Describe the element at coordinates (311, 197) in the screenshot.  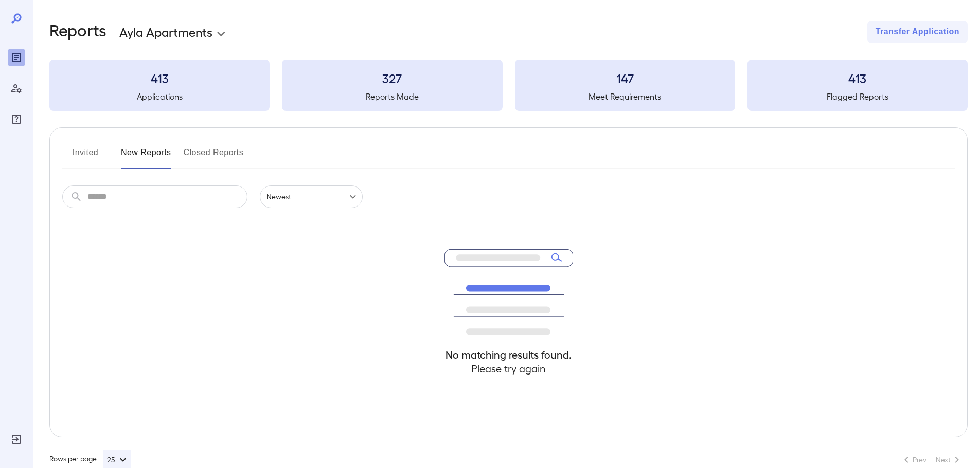
I see `div: Newest` at that location.